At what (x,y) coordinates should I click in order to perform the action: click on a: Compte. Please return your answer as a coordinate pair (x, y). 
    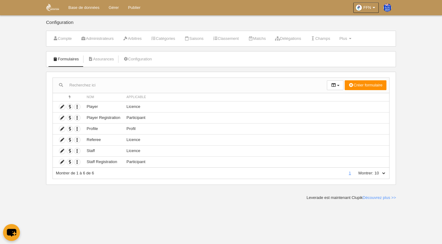
    Looking at the image, I should click on (62, 39).